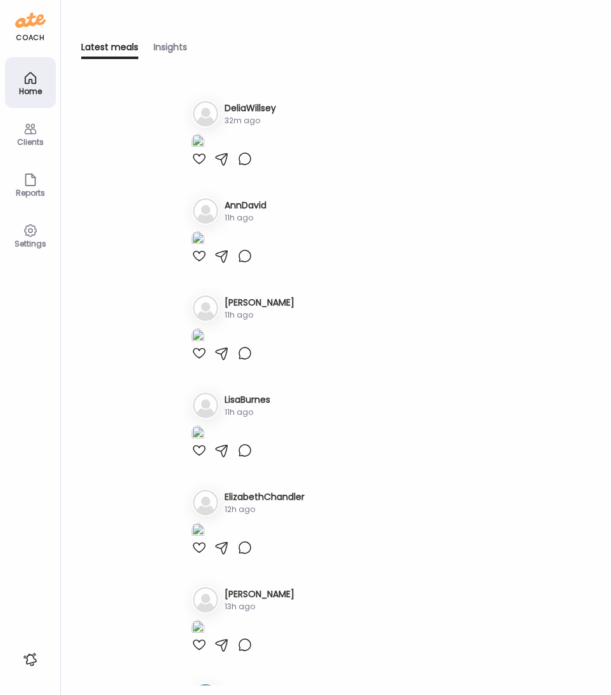 The height and width of the screenshot is (695, 611). Describe the element at coordinates (198, 531) in the screenshot. I see `img: images%2FLmewejLqqxYGdaZecVheXEEv6Df2%2FFoPHgSMJTsndA3HpHY2C%2FqBYuwF2iS7YjY3FJlDkF_1080` at that location.